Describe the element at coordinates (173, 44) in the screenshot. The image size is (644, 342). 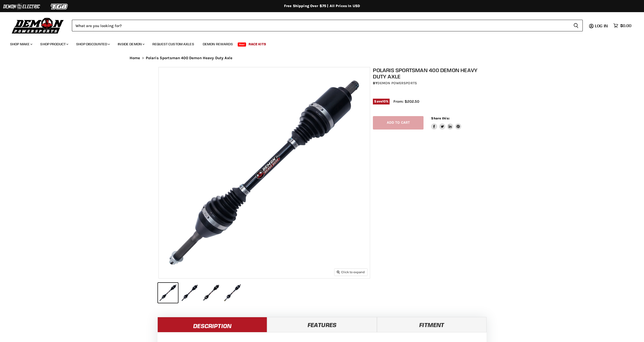
I see `a: Request Custom Axles` at that location.